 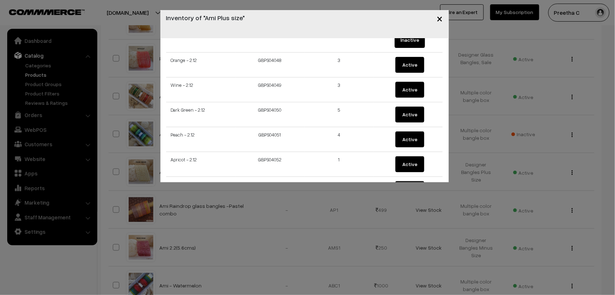 What do you see at coordinates (206, 18) in the screenshot?
I see `h4: Inventory of "Ami Plus size"` at bounding box center [206, 18].